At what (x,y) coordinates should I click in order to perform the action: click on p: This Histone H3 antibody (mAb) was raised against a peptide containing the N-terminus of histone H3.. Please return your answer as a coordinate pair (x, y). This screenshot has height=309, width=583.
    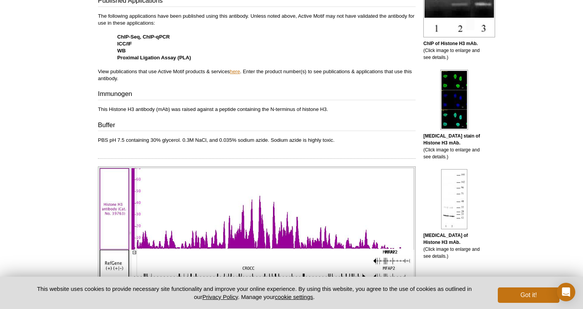
    Looking at the image, I should click on (257, 110).